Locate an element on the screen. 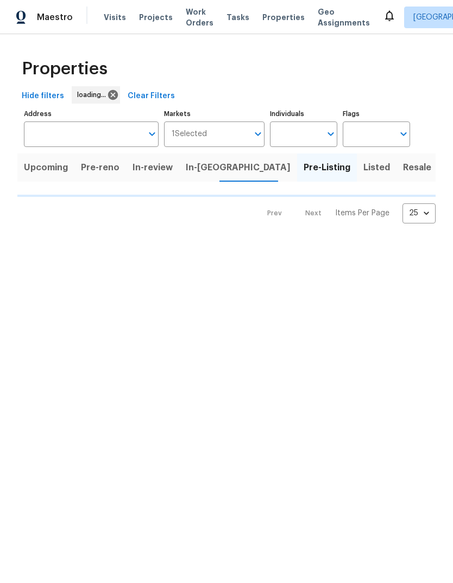 The image size is (453, 583). span: Work Orders is located at coordinates (199, 17).